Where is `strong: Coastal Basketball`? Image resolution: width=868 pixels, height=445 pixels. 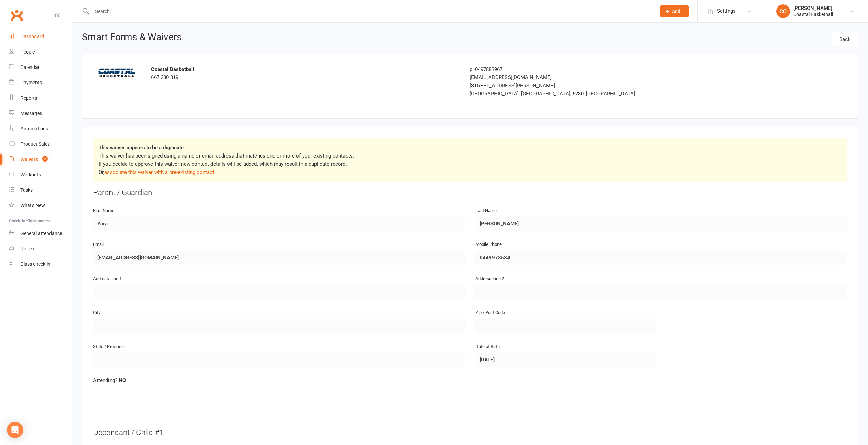 strong: Coastal Basketball is located at coordinates (173, 70).